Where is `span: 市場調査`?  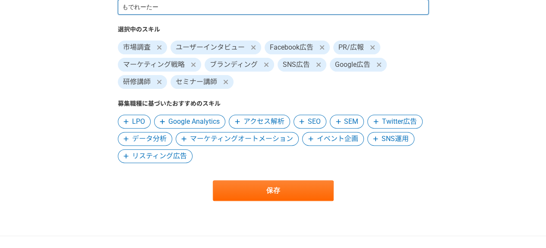 span: 市場調査 is located at coordinates (137, 47).